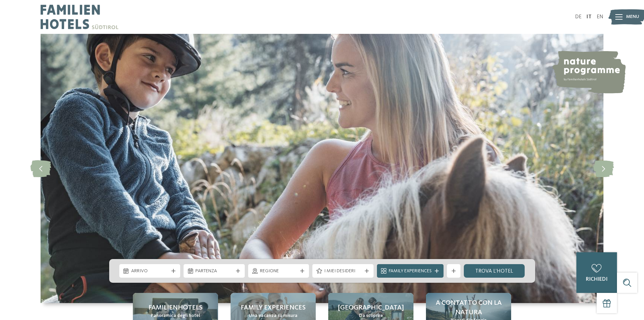  I want to click on span: I miei desideri, so click(343, 271).